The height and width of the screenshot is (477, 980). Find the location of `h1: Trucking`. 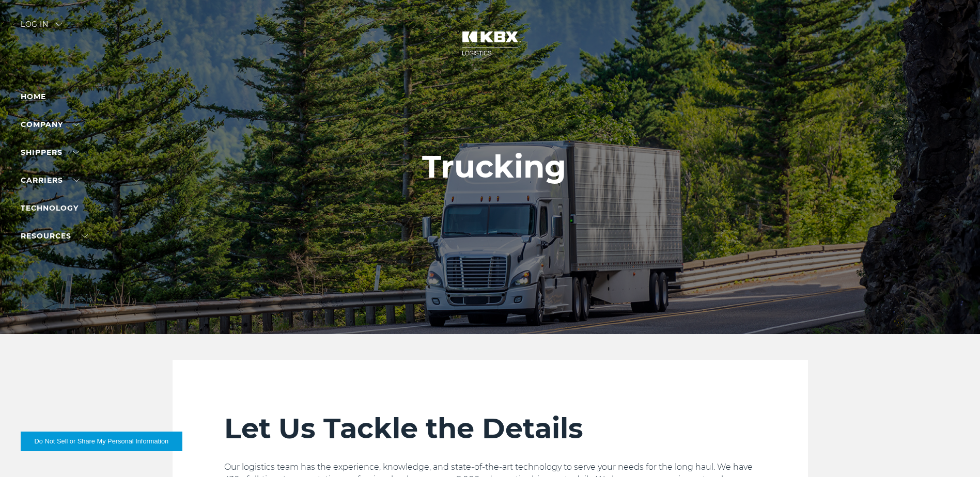

h1: Trucking is located at coordinates (494, 167).